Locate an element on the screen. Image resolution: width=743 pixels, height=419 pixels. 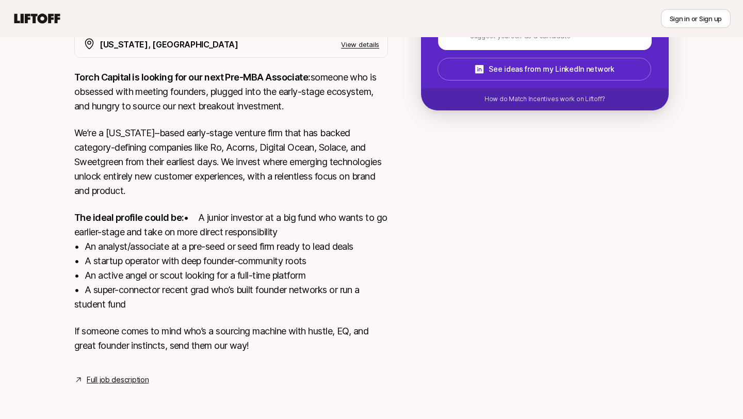
button: See ideas from my LinkedIn network is located at coordinates (545, 69).